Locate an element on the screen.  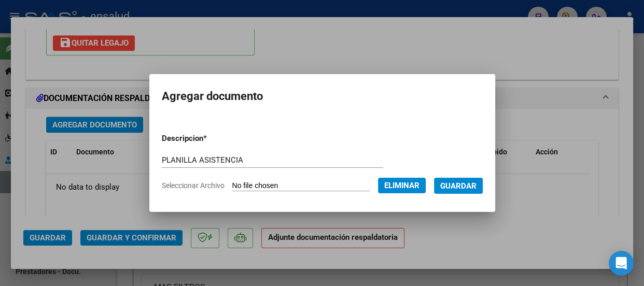
h2: Agregar documento is located at coordinates (322, 96).